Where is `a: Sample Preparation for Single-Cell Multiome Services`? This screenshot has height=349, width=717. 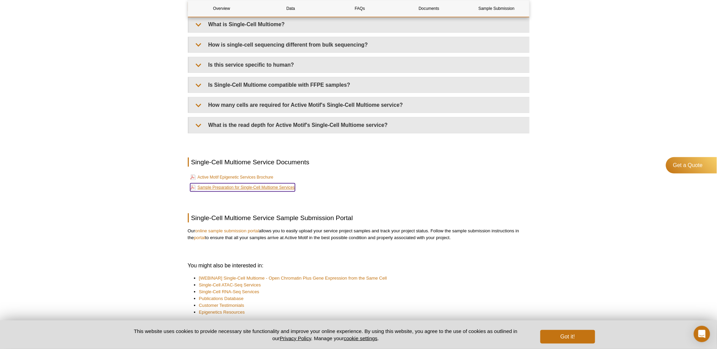
a: Sample Preparation for Single-Cell Multiome Services is located at coordinates (243, 187).